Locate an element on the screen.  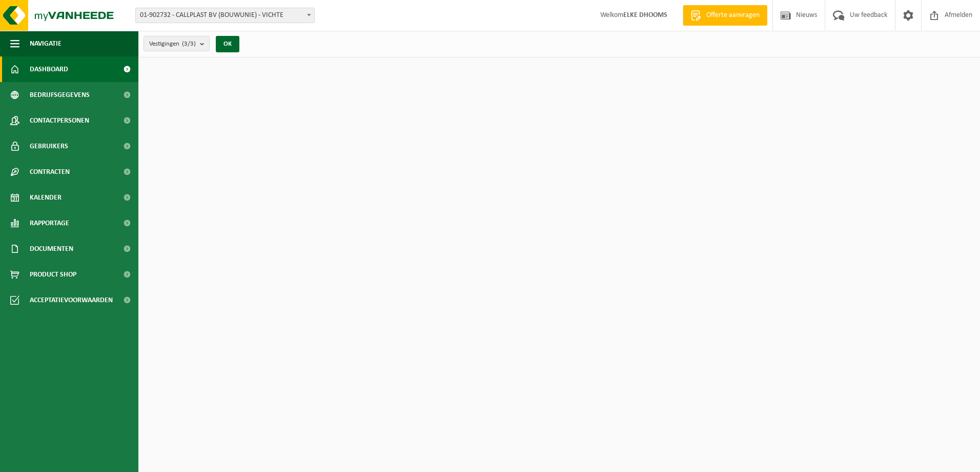
span: Acceptatievoorwaarden is located at coordinates (71, 300).